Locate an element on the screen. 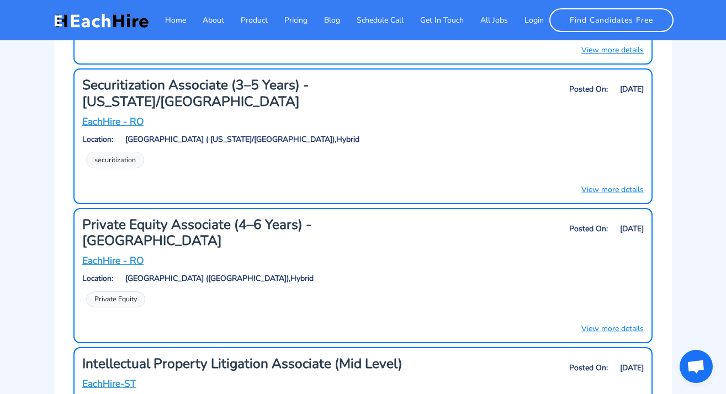  a: Schedule Call is located at coordinates (372, 20).